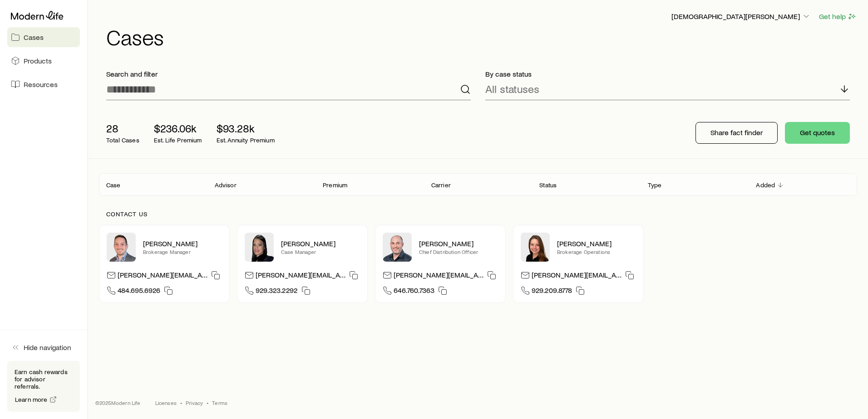 The image size is (868, 419). I want to click on span: 929.323.2292, so click(277, 292).